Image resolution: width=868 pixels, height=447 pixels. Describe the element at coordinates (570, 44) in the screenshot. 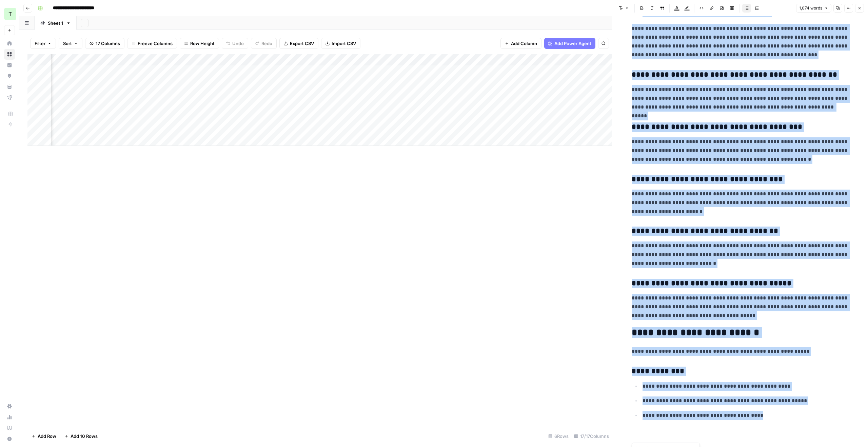

I see `button: Add Power Agent` at that location.